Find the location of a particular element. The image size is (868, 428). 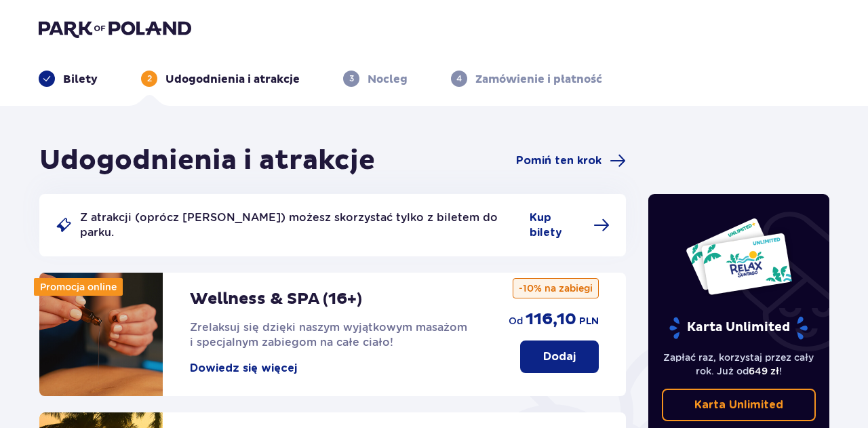

a: Pomiń ten krok is located at coordinates (571, 161).